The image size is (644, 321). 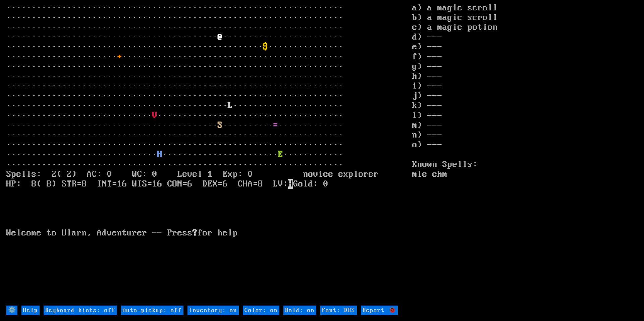 What do you see at coordinates (280, 155) in the screenshot?
I see `font: E` at bounding box center [280, 155].